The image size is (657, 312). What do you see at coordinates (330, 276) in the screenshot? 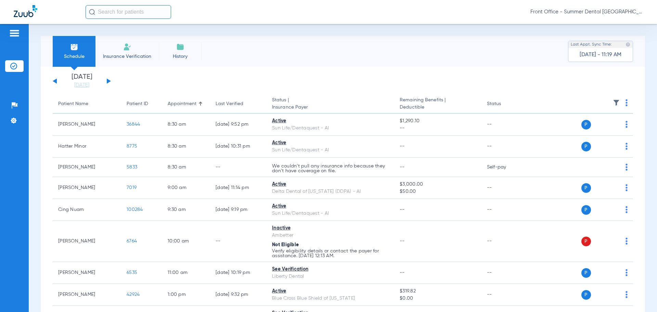
I see `div: Liberty Dental` at bounding box center [330, 276].